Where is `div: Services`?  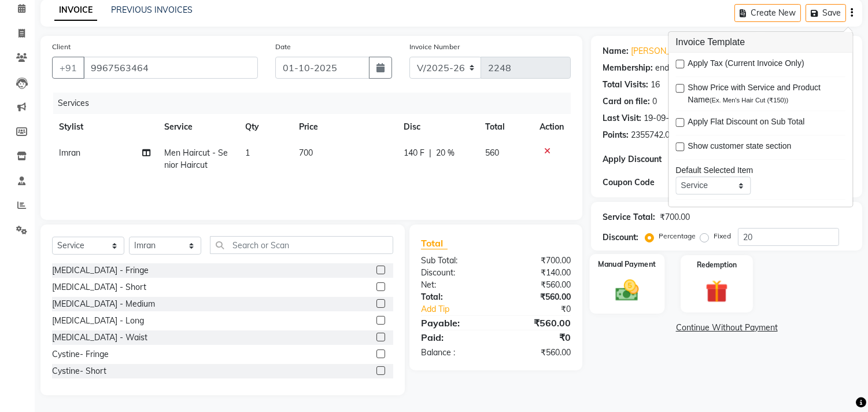 div: Services is located at coordinates (316, 103).